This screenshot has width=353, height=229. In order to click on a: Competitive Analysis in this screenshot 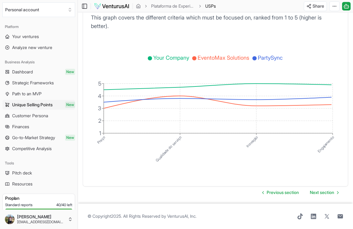, I will do `click(39, 148)`.